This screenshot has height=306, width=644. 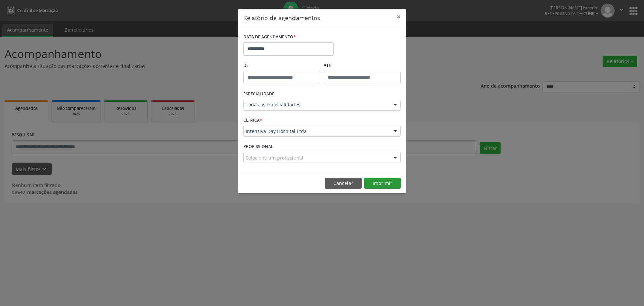 I want to click on span: Todas as especialidades, so click(x=316, y=105).